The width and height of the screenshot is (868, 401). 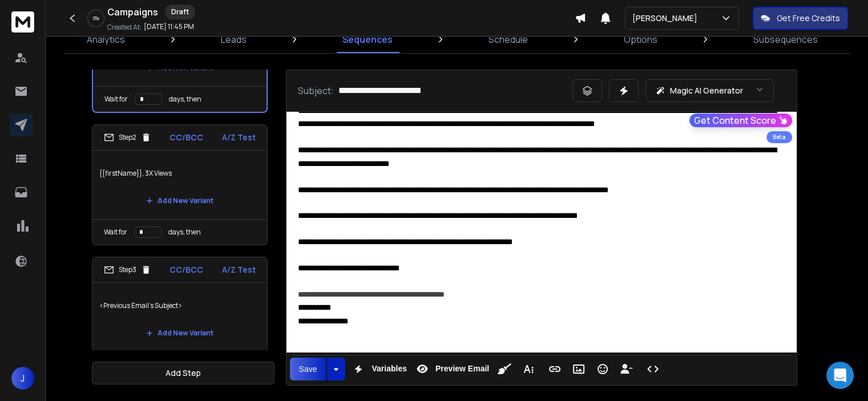 What do you see at coordinates (96, 19) in the screenshot?
I see `p: 0 %` at bounding box center [96, 19].